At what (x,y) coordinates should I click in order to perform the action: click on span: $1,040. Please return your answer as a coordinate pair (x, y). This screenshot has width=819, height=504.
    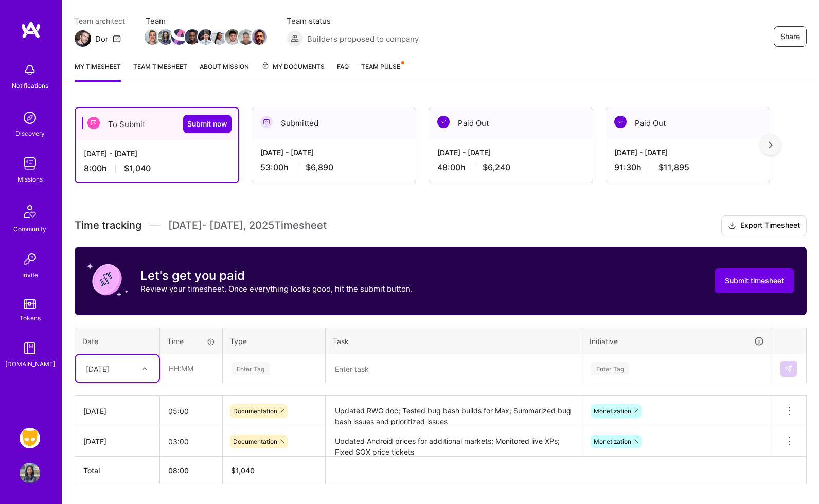
    Looking at the image, I should click on (137, 168).